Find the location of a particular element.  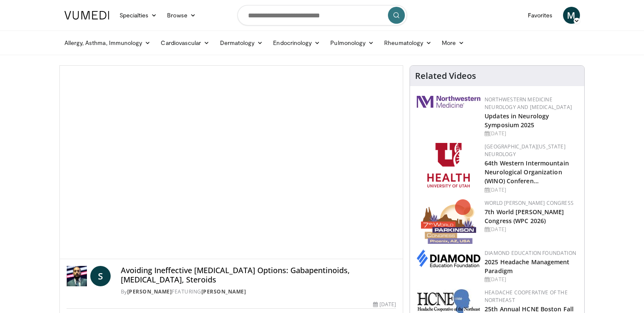

img: 2a462fb6-9365-492a-ac79-3166a6f924d8.png.150x105_q85_autocrop_double_scale_upscale_version-0.2.jpg is located at coordinates (448, 102).